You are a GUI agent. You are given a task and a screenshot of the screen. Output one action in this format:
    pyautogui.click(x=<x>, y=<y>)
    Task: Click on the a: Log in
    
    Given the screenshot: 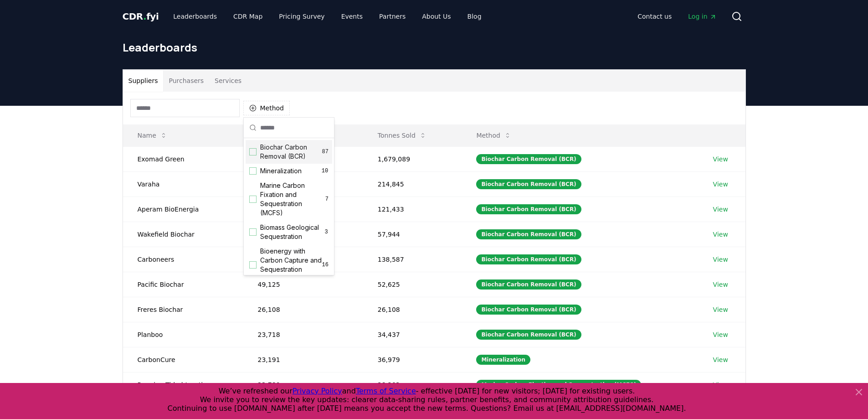 What is the action you would take?
    pyautogui.click(x=702, y=16)
    